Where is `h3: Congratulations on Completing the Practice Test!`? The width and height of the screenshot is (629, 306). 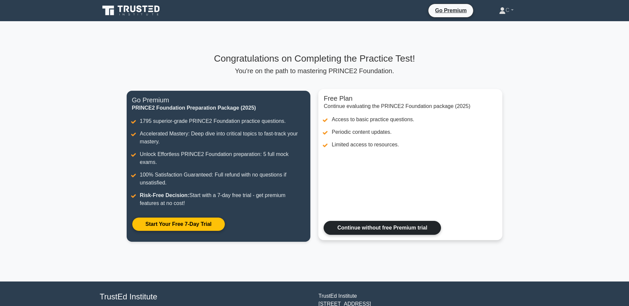 h3: Congratulations on Completing the Practice Test! is located at coordinates (315, 59).